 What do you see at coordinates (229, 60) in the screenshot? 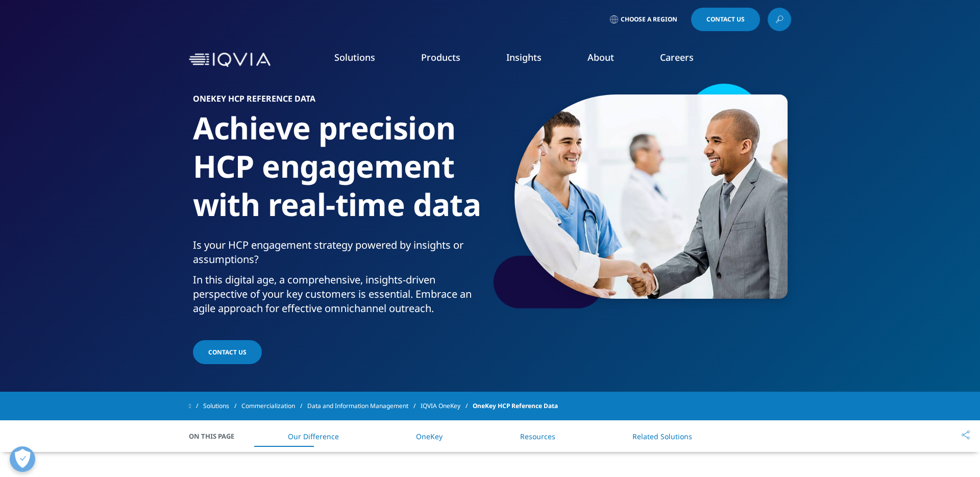
I see `img: IQVIA Healthcare Information Technology and Pharma Clinical Research Company` at bounding box center [229, 60].